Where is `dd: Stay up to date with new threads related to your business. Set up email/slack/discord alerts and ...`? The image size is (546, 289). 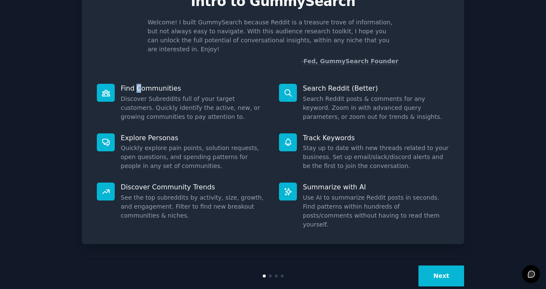
dd: Stay up to date with new threads related to your business. Set up email/slack/discord alerts and ... is located at coordinates (376, 157).